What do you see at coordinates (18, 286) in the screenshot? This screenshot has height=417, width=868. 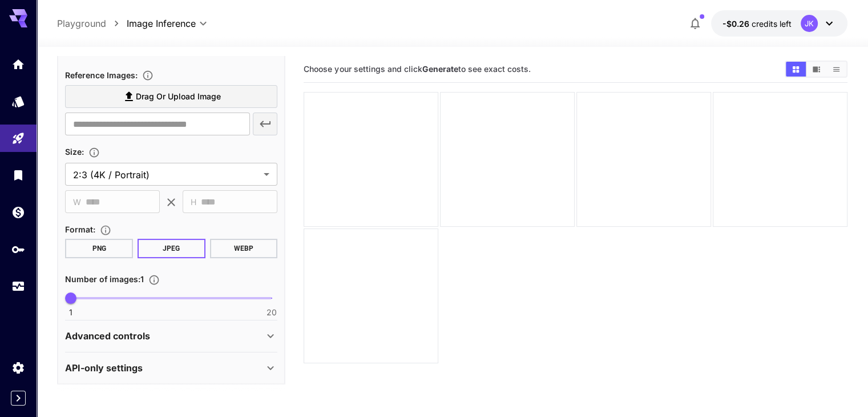 I see `div: Usage` at bounding box center [18, 286].